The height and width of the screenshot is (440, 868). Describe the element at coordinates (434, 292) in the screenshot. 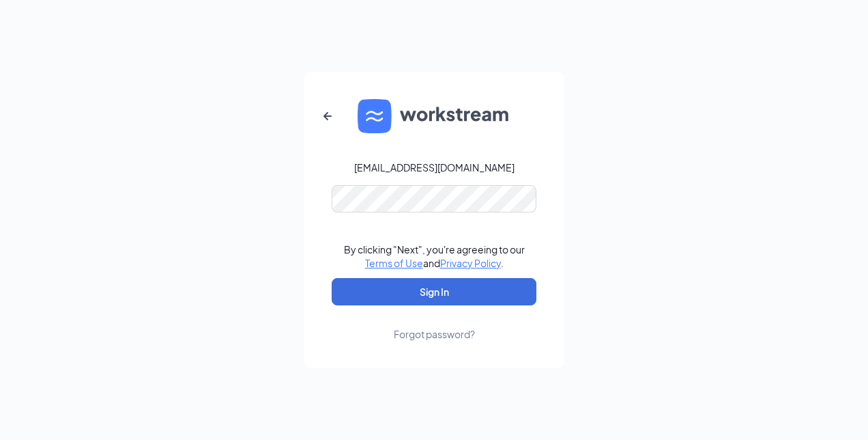

I see `button: Sign In` at that location.